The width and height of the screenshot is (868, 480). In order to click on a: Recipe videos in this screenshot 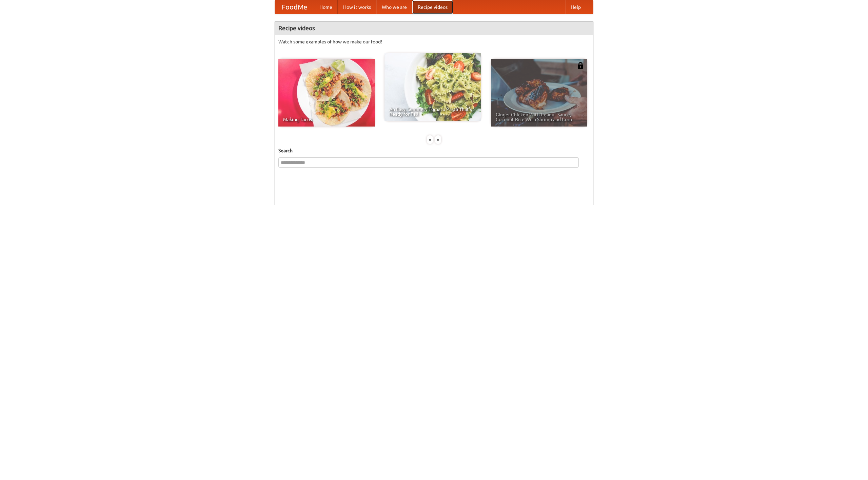, I will do `click(432, 7)`.